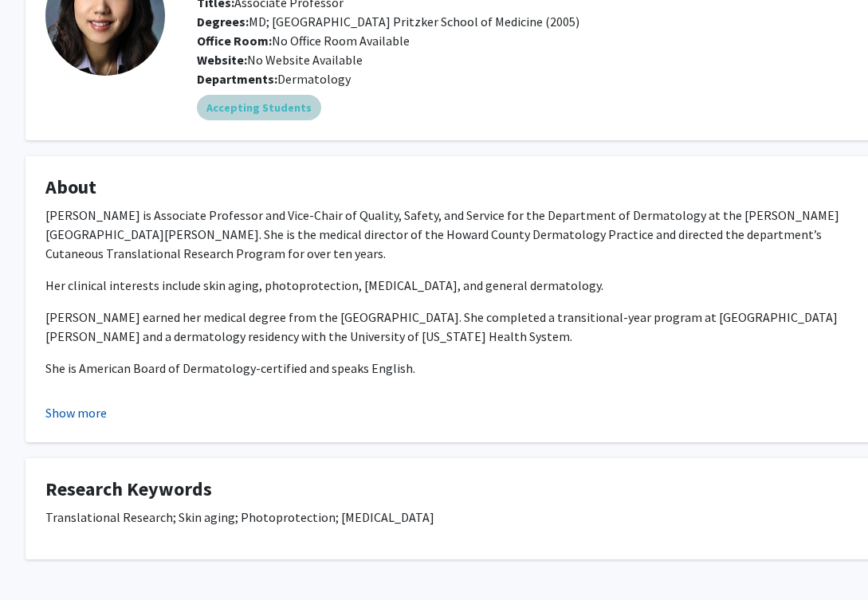 The width and height of the screenshot is (868, 600). Describe the element at coordinates (314, 79) in the screenshot. I see `span: Dermatology` at that location.